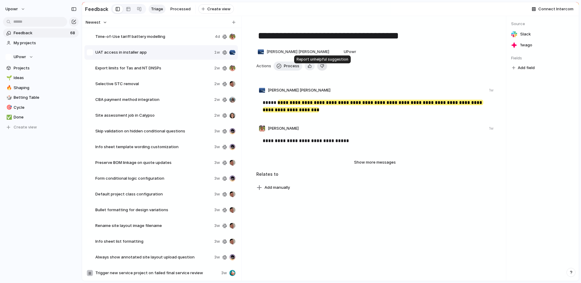 The height and width of the screenshot is (283, 581). Describe the element at coordinates (41, 97) in the screenshot. I see `div: 🎲Betting Table` at that location.